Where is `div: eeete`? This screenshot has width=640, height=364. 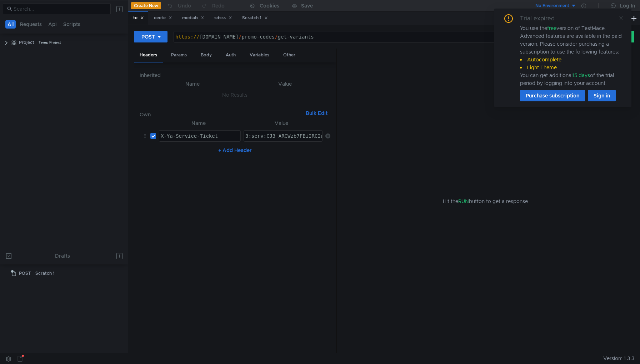
div: eeete is located at coordinates (163, 18).